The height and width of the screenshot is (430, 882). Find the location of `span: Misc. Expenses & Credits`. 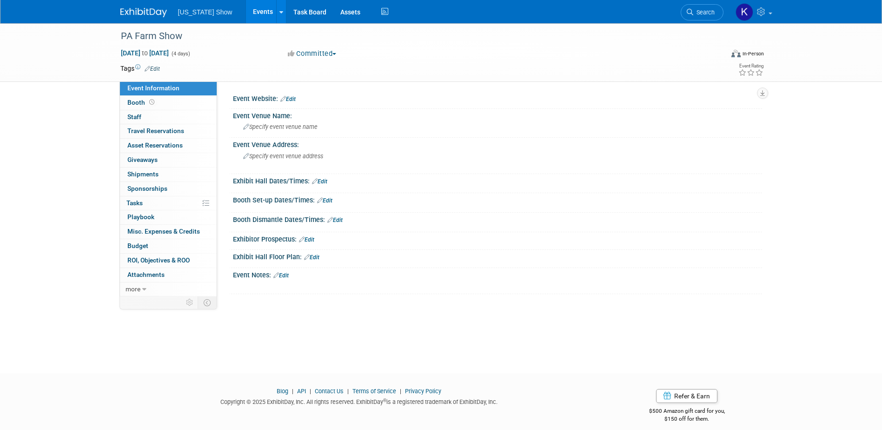

span: Misc. Expenses & Credits is located at coordinates (164, 231).